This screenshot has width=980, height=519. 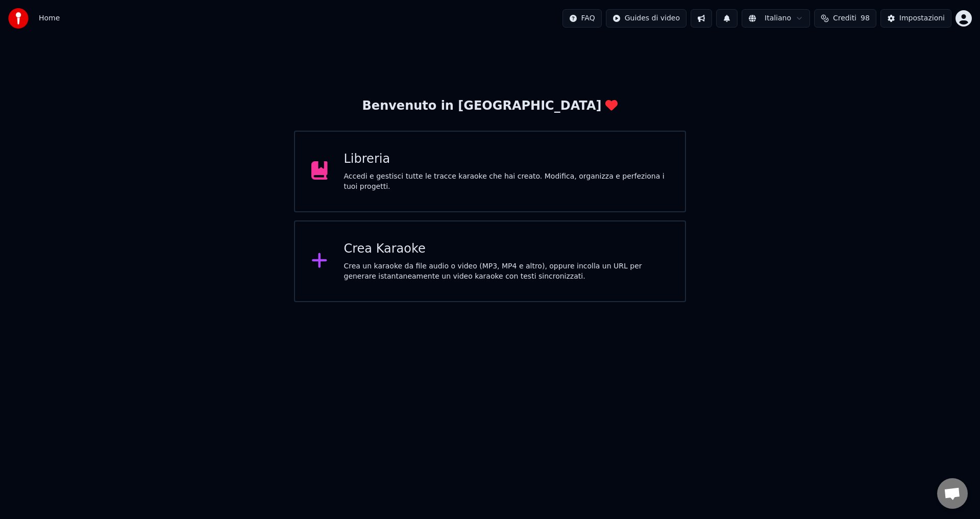 What do you see at coordinates (506, 271) in the screenshot?
I see `div: Crea un karaoke da file audio o video (MP3, MP4 e altro), oppure incolla un URL per generare ista...` at bounding box center [506, 271].